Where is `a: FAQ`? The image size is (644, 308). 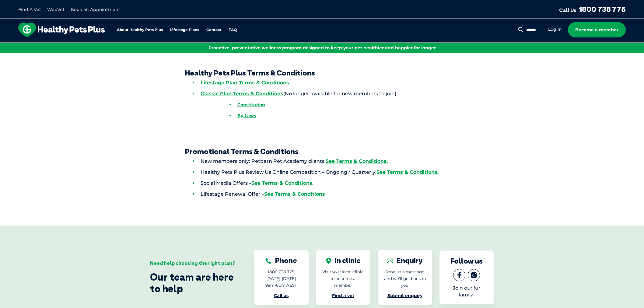
a: FAQ is located at coordinates (233, 30).